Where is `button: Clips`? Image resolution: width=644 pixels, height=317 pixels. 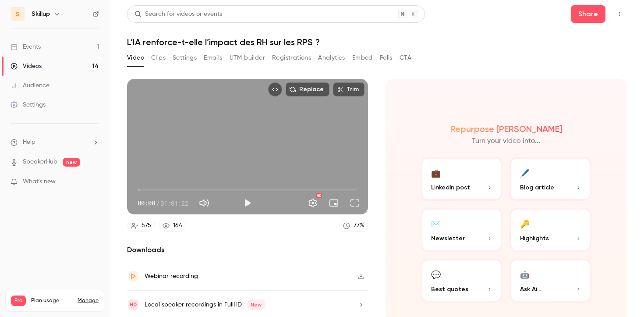 button: Clips is located at coordinates (158, 58).